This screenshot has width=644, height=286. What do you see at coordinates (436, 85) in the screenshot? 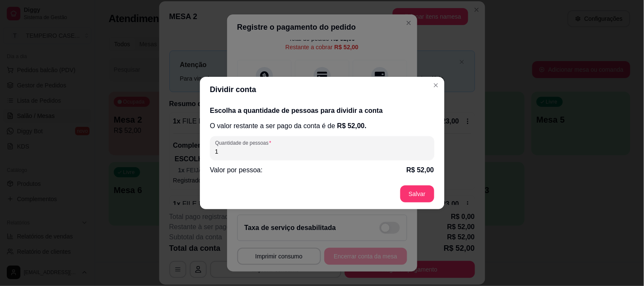
I see `button: Close` at bounding box center [436, 85].